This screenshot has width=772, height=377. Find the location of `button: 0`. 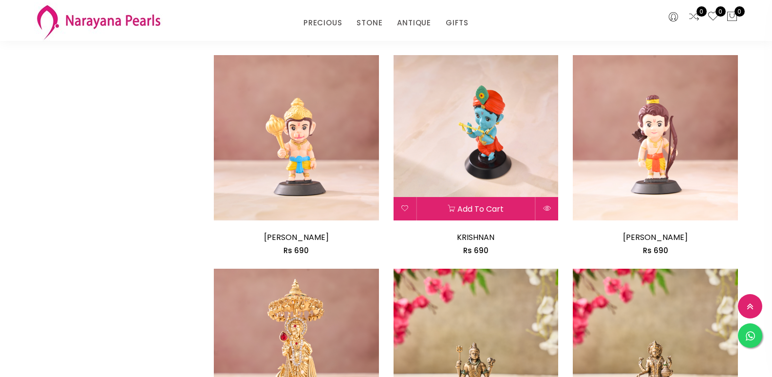

button: 0 is located at coordinates (732, 17).